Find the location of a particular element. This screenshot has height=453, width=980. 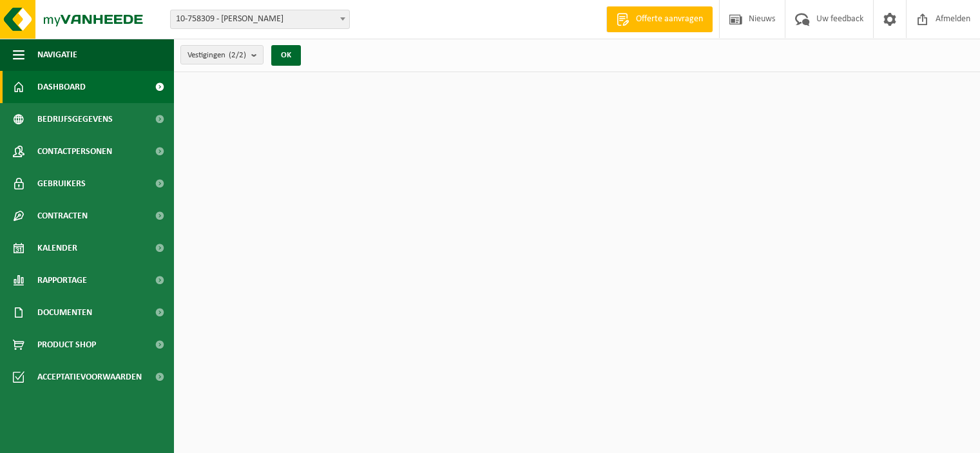

span: Kalender is located at coordinates (57, 248).